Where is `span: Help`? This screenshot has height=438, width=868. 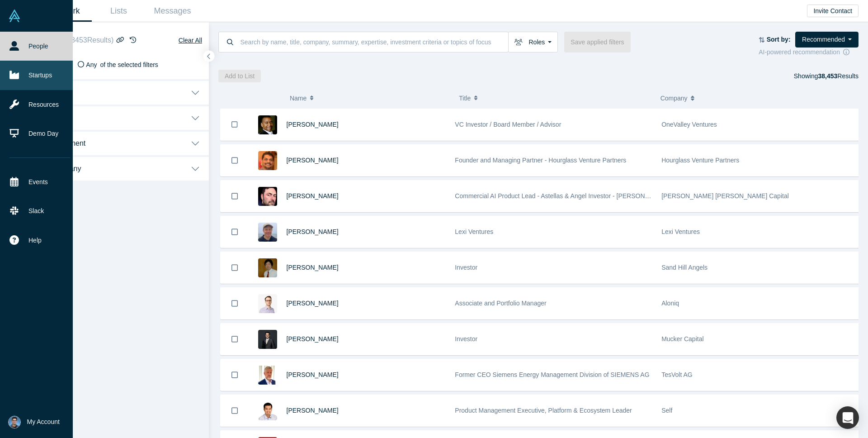 span: Help is located at coordinates (34, 240).